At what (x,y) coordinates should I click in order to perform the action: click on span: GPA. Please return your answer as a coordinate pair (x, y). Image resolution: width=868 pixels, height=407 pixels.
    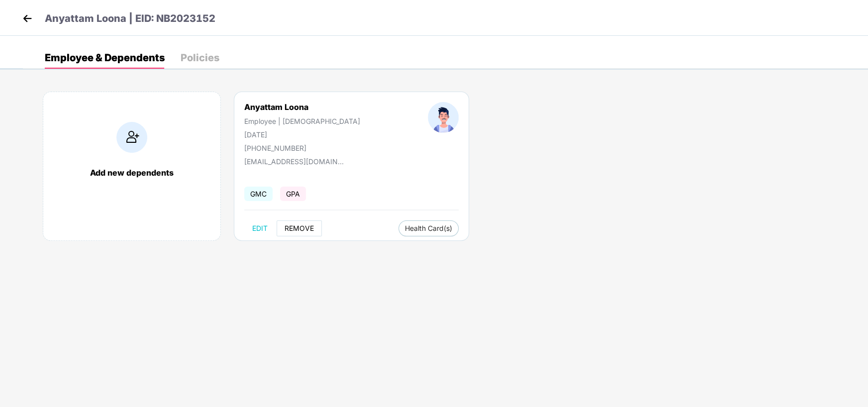
    Looking at the image, I should click on (293, 193).